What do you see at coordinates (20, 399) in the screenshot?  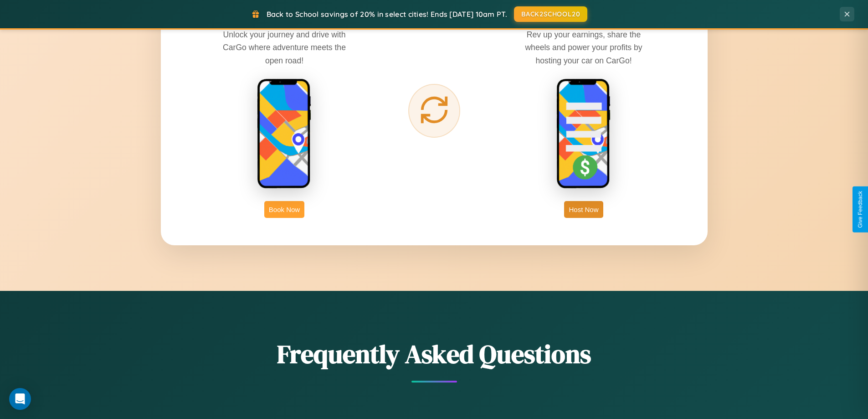 I see `div: Open Intercom Messenger` at bounding box center [20, 399].